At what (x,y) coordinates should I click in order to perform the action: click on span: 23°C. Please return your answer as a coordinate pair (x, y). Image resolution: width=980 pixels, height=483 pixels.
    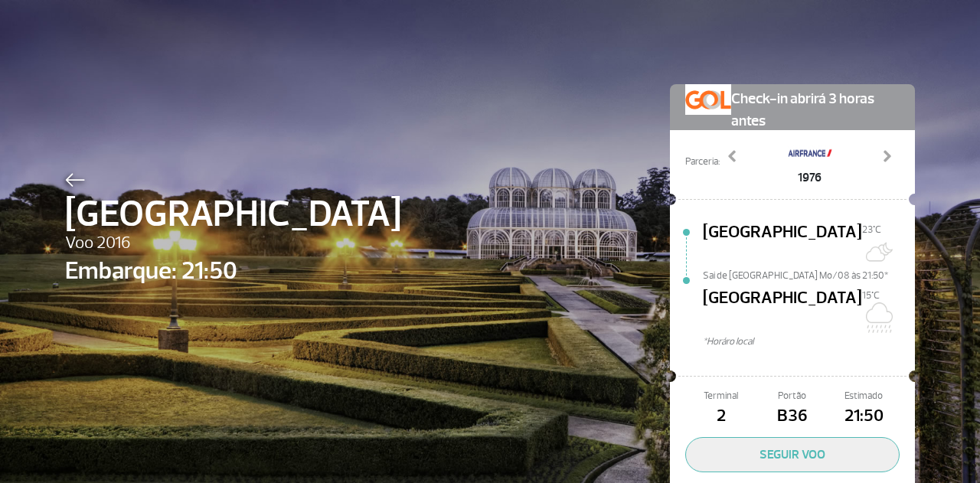
    Looking at the image, I should click on (872, 230).